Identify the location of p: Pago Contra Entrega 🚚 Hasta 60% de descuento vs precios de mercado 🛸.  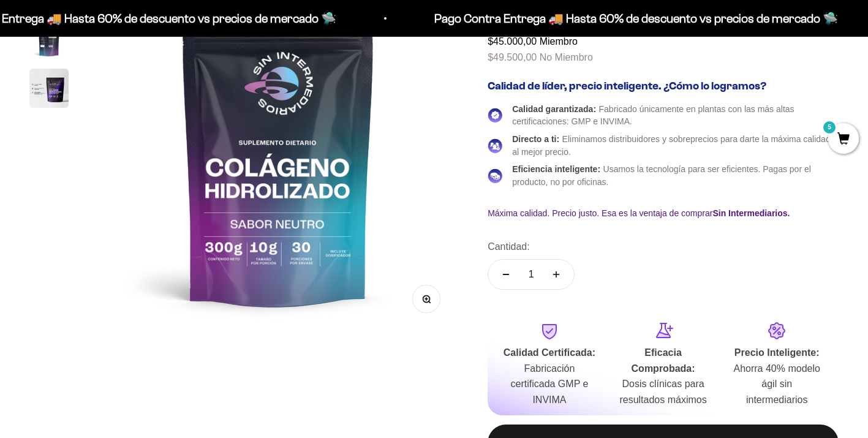
(631, 18).